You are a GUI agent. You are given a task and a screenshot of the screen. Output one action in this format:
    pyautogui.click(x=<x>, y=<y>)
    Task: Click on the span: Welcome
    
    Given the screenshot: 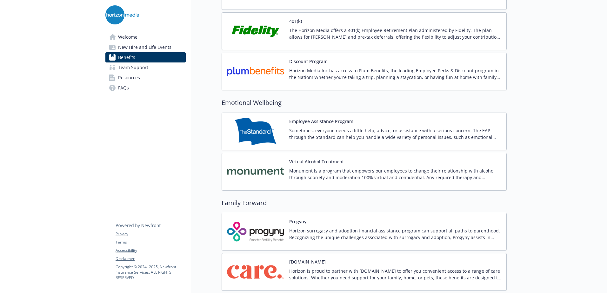 What is the action you would take?
    pyautogui.click(x=128, y=37)
    